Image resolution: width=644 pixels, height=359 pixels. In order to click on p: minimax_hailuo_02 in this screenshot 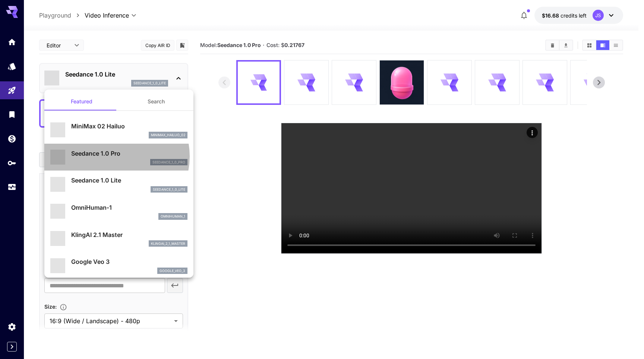, I will do `click(168, 135)`.